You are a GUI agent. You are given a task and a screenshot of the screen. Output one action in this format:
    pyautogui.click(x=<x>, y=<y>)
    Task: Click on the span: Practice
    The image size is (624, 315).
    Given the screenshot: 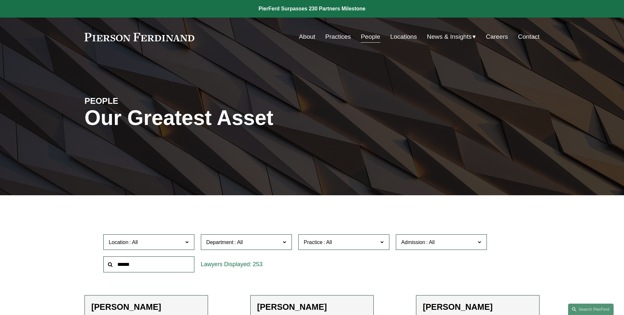 What is the action you would take?
    pyautogui.click(x=313, y=242)
    